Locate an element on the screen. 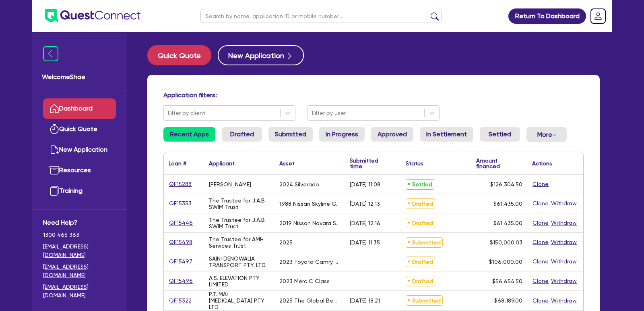 The image size is (644, 311). span: 1300 465 363 is located at coordinates (80, 235).